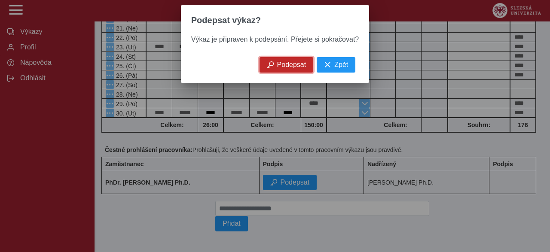 Image resolution: width=550 pixels, height=252 pixels. Describe the element at coordinates (292, 65) in the screenshot. I see `span: Podepsat` at that location.